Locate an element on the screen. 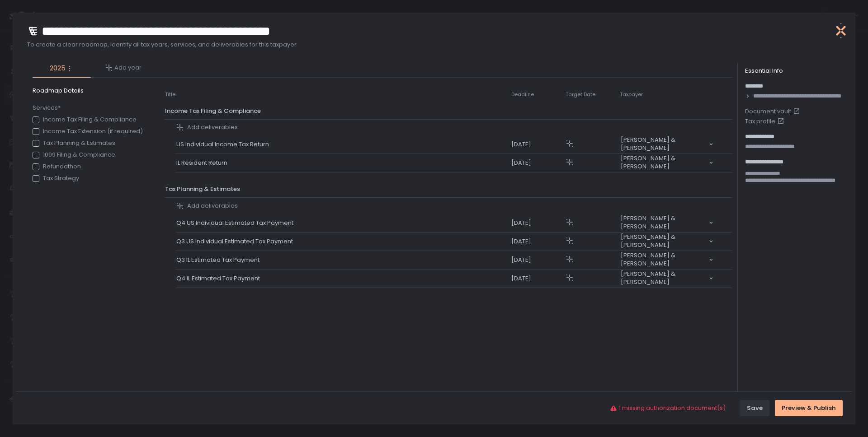  span: 1 missing authorization document(s) is located at coordinates (672, 408).